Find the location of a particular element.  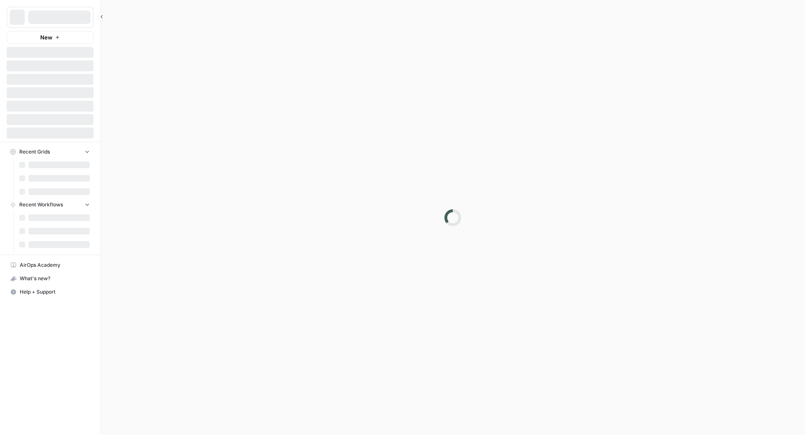

span: Recent Workflows is located at coordinates (41, 205).